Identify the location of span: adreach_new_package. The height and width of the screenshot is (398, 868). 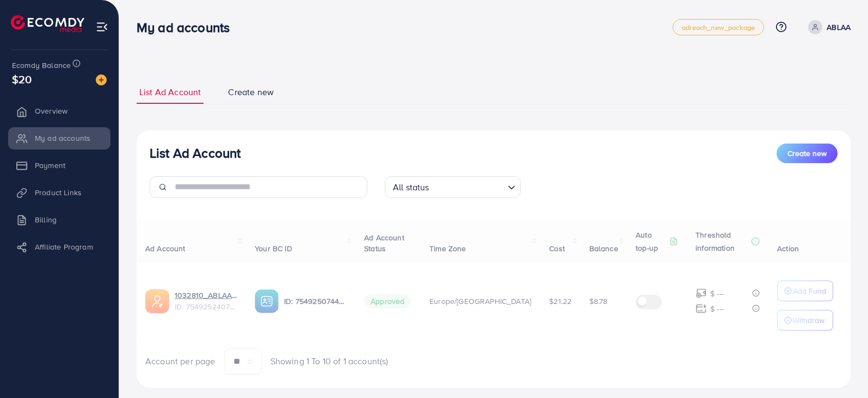
(718, 27).